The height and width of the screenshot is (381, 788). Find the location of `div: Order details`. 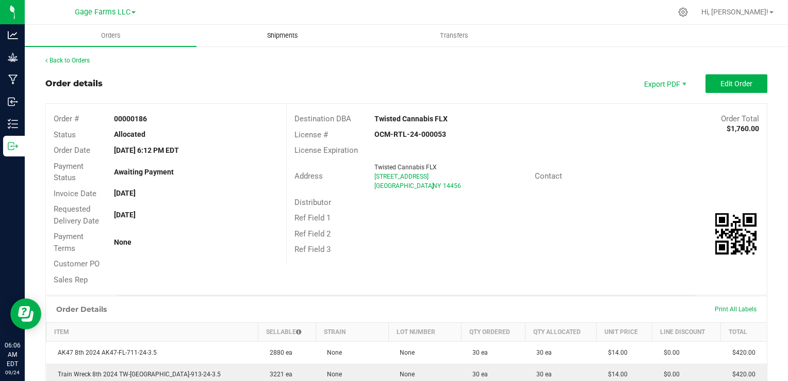

div: Order details is located at coordinates (74, 84).